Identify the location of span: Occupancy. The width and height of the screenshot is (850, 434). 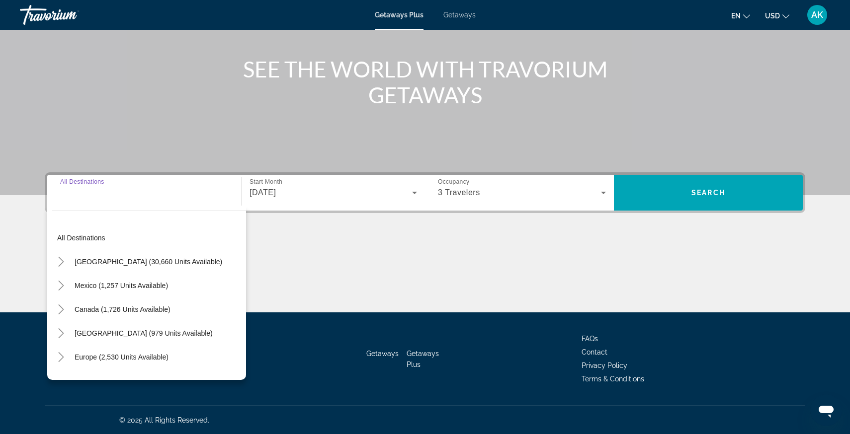
(453, 182).